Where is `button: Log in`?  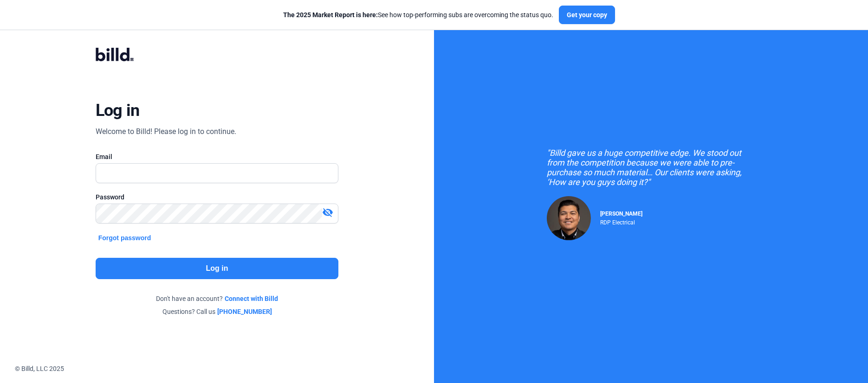
button: Log in is located at coordinates (217, 268).